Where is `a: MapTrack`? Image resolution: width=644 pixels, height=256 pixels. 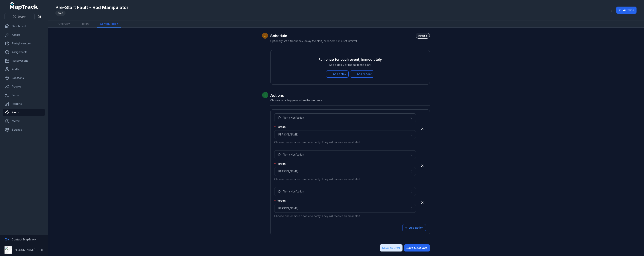
a: MapTrack is located at coordinates (24, 6).